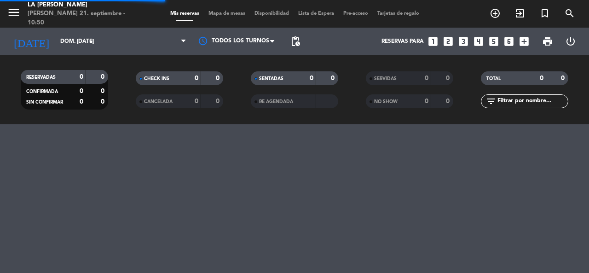  I want to click on i: looks_4, so click(479, 41).